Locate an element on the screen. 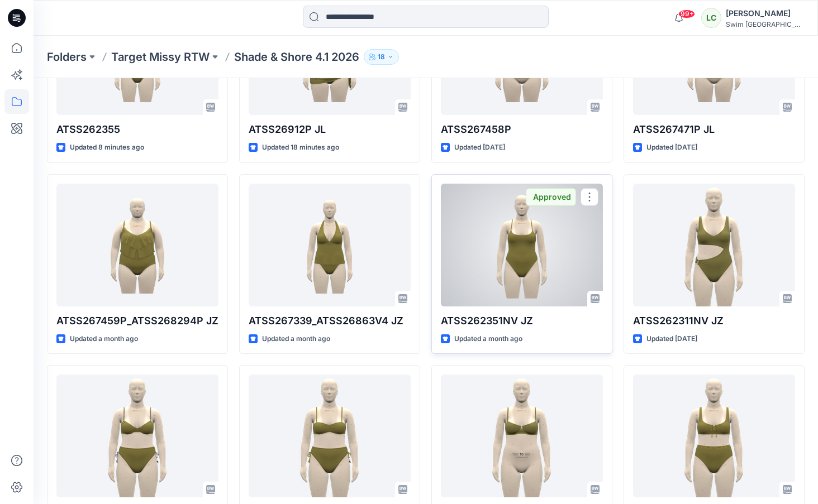  p: ATSS262311NV JZ is located at coordinates (714, 321).